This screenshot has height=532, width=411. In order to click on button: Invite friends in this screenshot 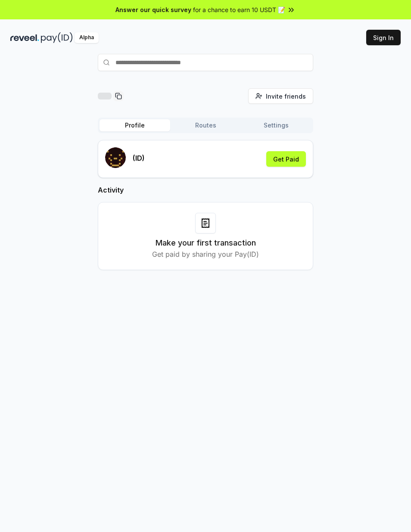, I will do `click(280, 96)`.